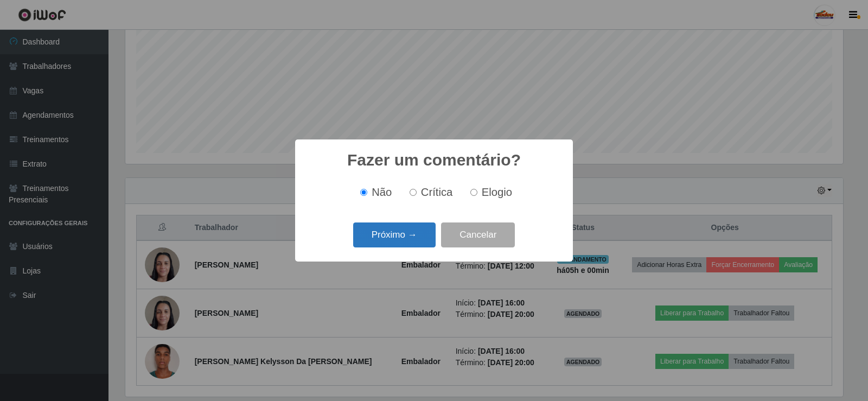  I want to click on button: Cancelar, so click(478, 235).